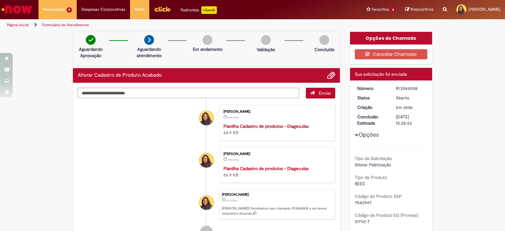 Image resolution: width=505 pixels, height=231 pixels. Describe the element at coordinates (325, 93) in the screenshot. I see `span: Enviar` at that location.